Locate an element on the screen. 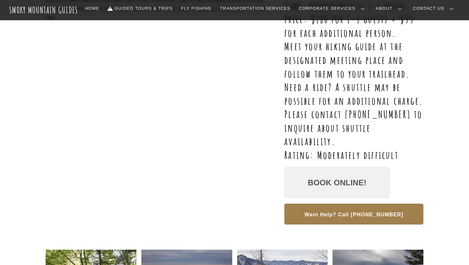 Image resolution: width=469 pixels, height=265 pixels. a: About is located at coordinates (390, 8).